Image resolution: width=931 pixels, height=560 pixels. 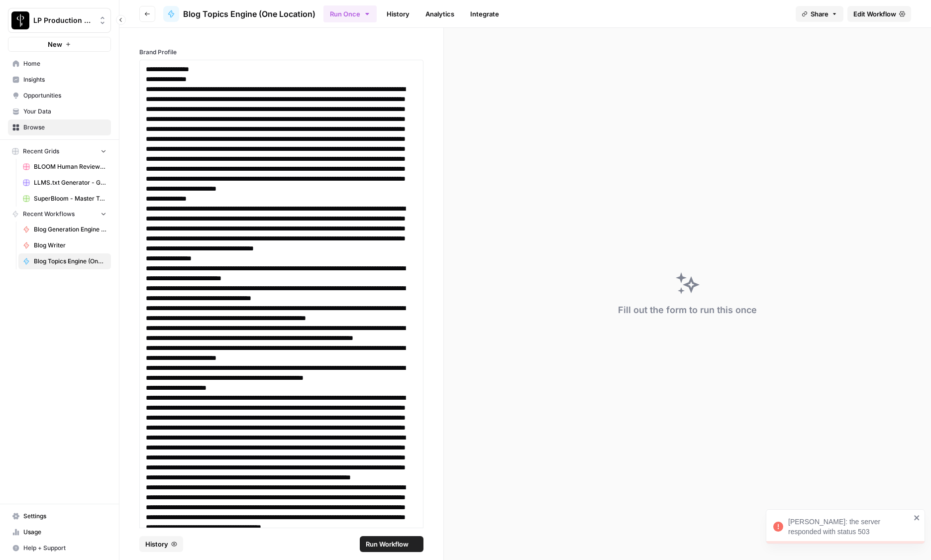 I want to click on button: Recent Grids, so click(x=59, y=151).